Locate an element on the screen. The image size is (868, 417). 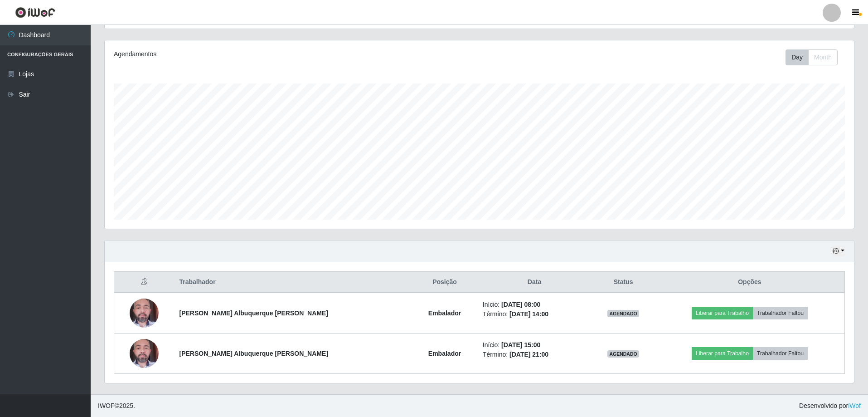
div: First group is located at coordinates (811, 57).